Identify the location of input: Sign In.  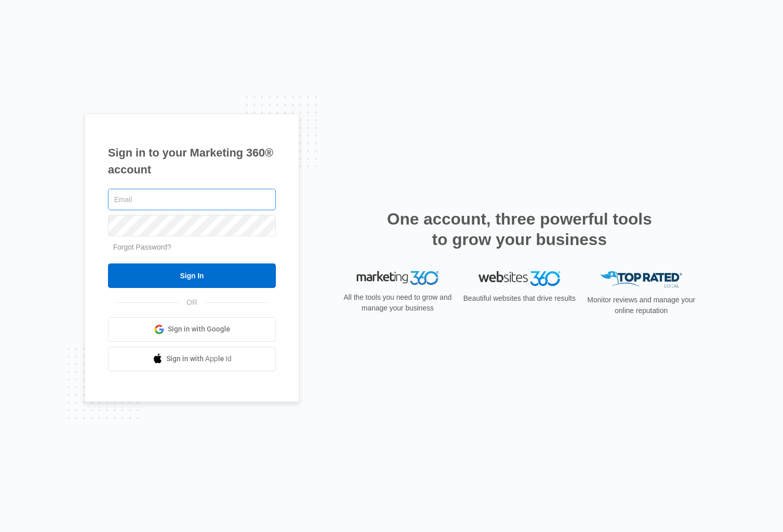
(192, 276).